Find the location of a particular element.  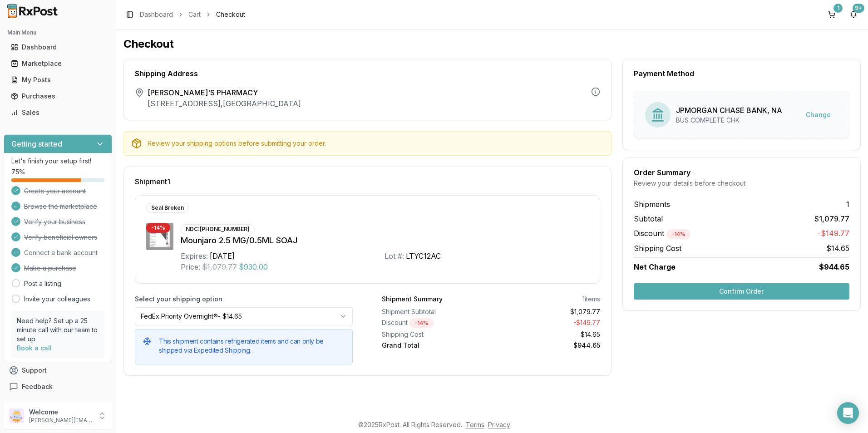

p: Welcome is located at coordinates (60, 412).